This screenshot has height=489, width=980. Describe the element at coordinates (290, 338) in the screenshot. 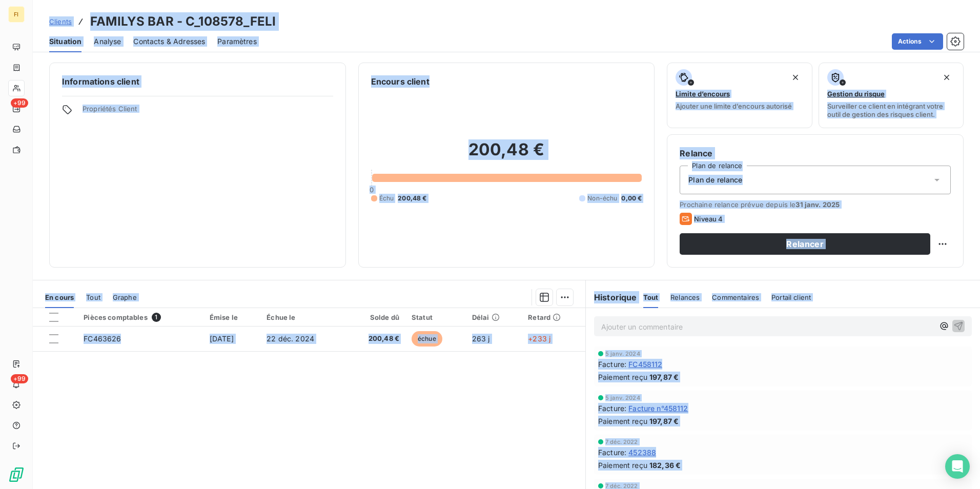

I see `span: 22 déc. 2024` at that location.